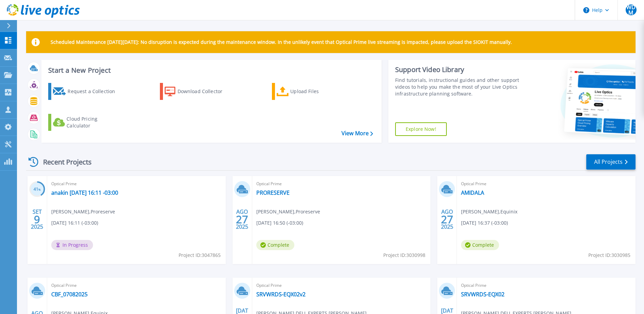 Image resolution: width=644 pixels, height=314 pixels. I want to click on div: Request a Collection, so click(95, 92).